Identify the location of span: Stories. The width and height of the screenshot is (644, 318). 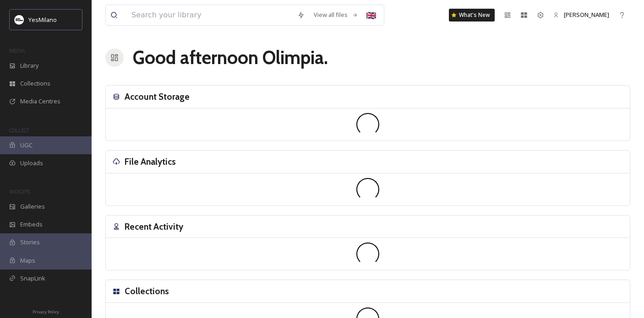
(30, 242).